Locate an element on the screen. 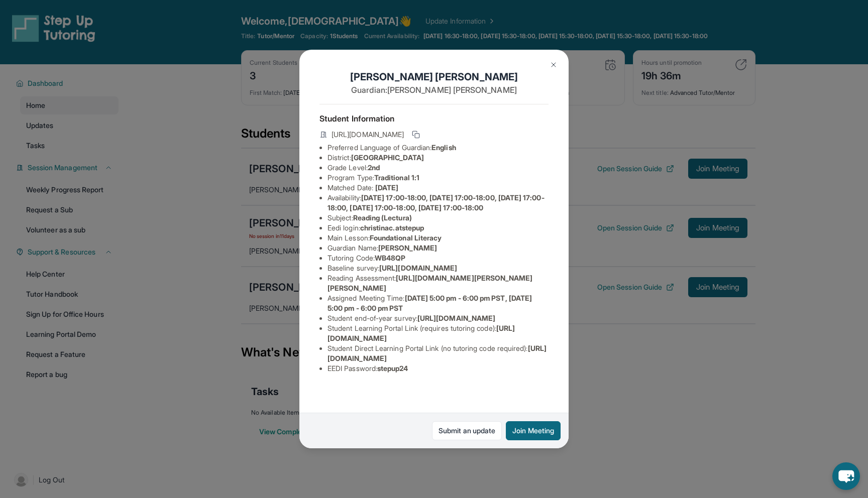  li: Program Type: is located at coordinates (438, 178).